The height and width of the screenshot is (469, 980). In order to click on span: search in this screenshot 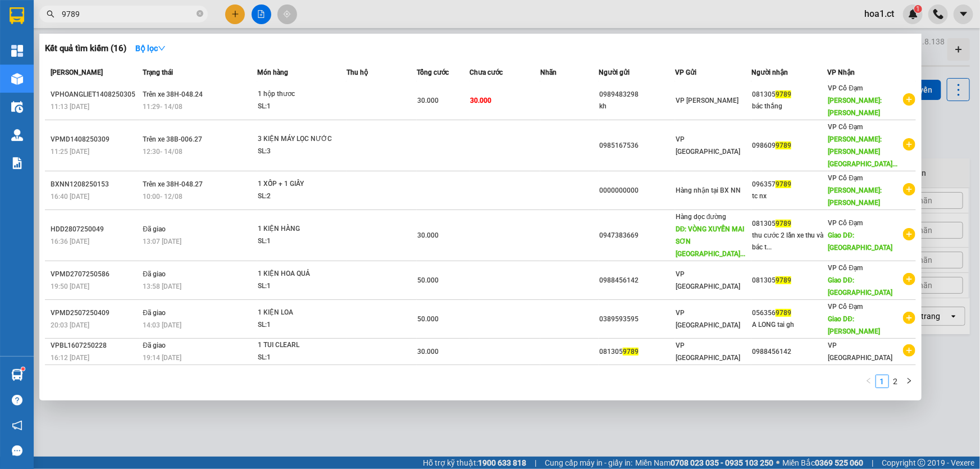, I will do `click(51, 14)`.